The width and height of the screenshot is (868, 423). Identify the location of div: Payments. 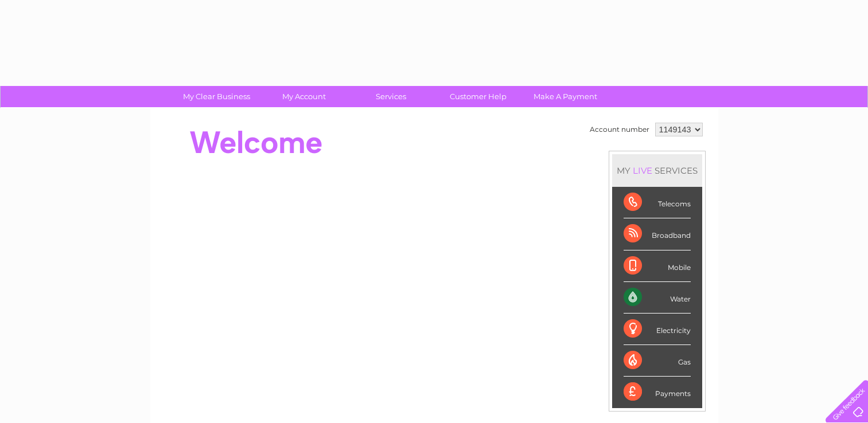
(657, 392).